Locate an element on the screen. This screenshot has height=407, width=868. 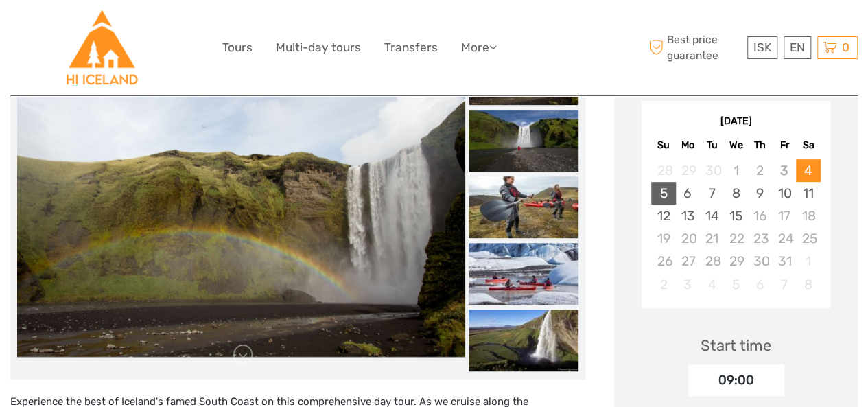
div: Start time is located at coordinates (736, 346).